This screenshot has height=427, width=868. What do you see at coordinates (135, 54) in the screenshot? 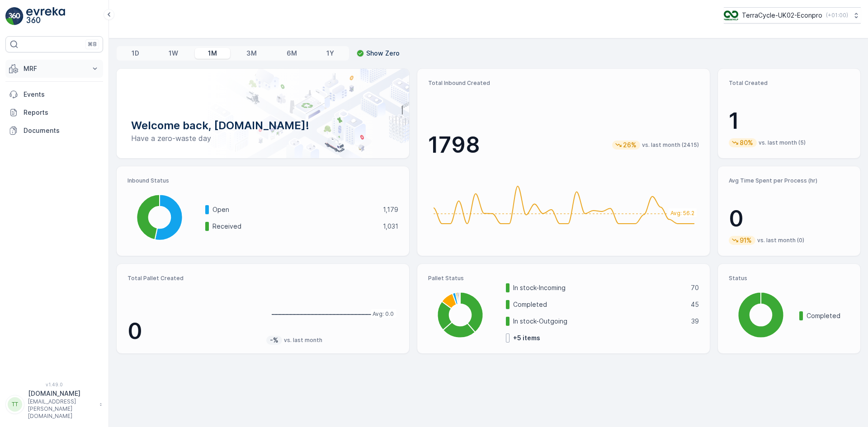
I see `p: 1D` at bounding box center [135, 54].